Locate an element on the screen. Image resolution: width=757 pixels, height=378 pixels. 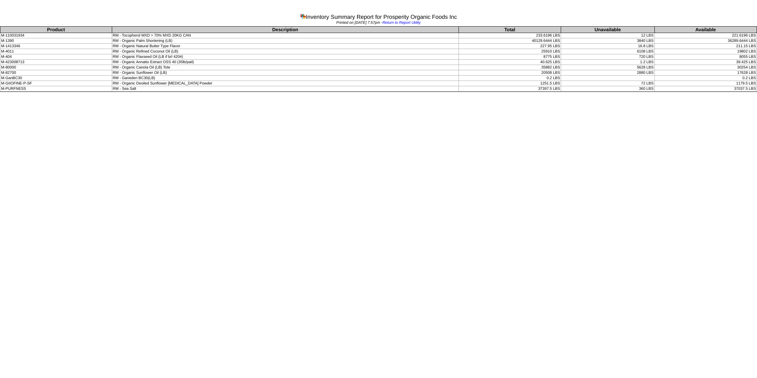
td: 3840 LBS is located at coordinates (608, 41).